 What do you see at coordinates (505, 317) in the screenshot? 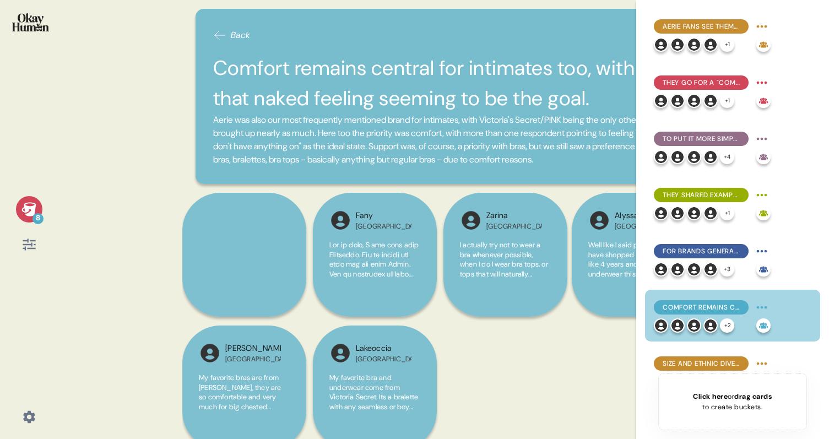
I see `span: I actually try not to wear a bra whenever possible, when I do I wear bra tops, or tops that will ...` at bounding box center [505, 317].